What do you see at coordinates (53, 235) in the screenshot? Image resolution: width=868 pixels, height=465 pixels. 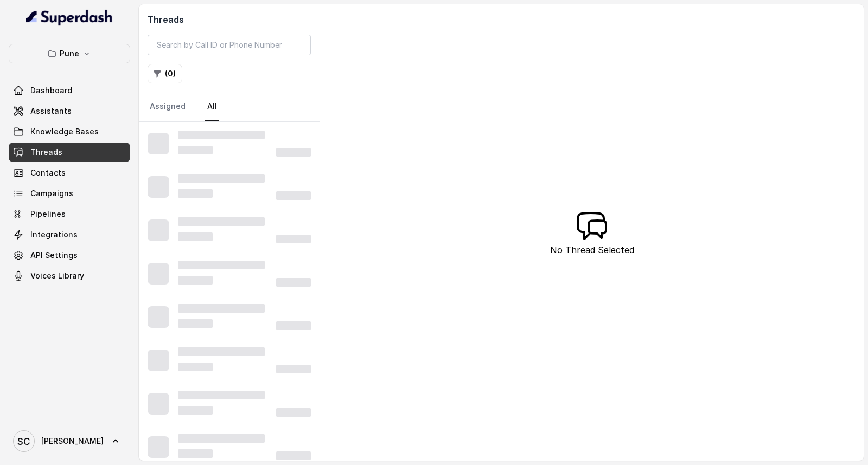 I see `span: Integrations` at bounding box center [53, 235].